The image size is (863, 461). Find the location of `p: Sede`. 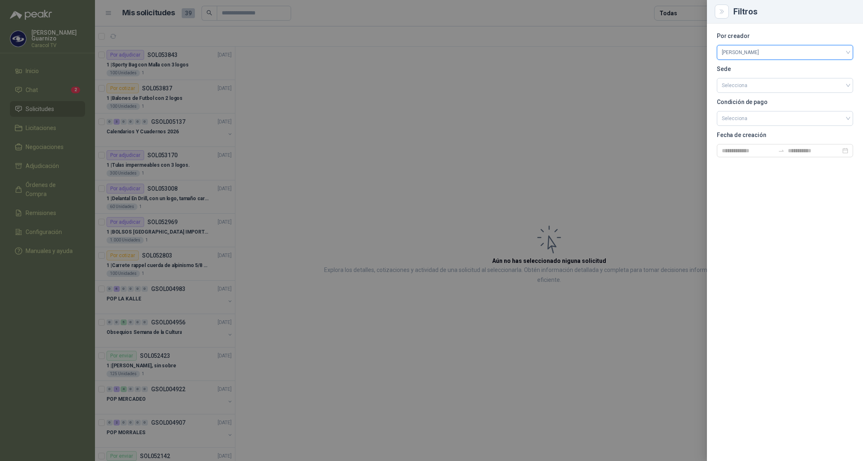

p: Sede is located at coordinates (785, 69).